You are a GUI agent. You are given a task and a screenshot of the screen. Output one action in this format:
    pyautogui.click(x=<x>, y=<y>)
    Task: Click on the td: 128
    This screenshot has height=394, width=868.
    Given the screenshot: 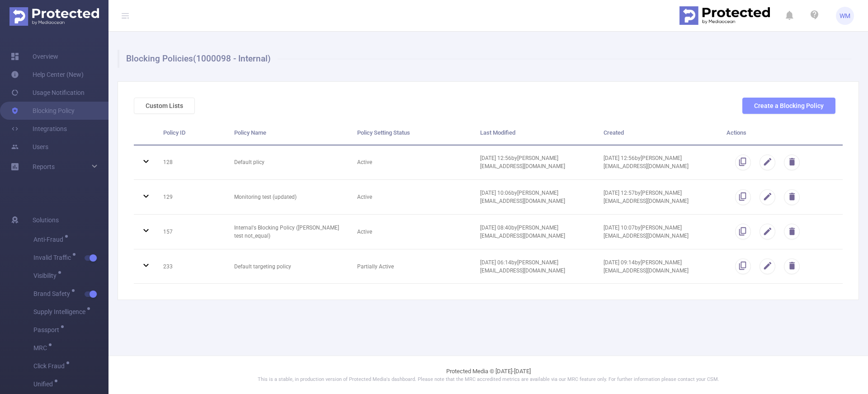 What is the action you would take?
    pyautogui.click(x=192, y=163)
    